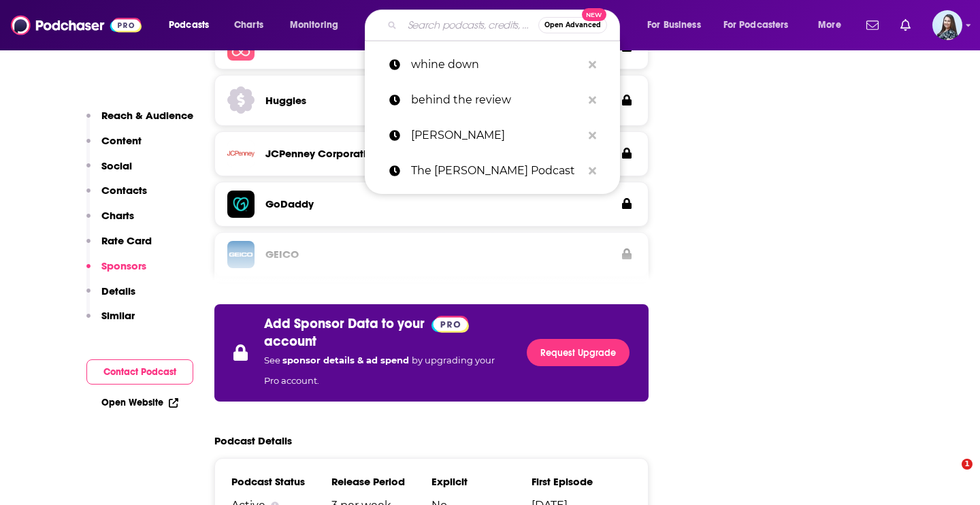 Image resolution: width=980 pixels, height=505 pixels. Describe the element at coordinates (578, 353) in the screenshot. I see `a: Request Upgrade` at that location.